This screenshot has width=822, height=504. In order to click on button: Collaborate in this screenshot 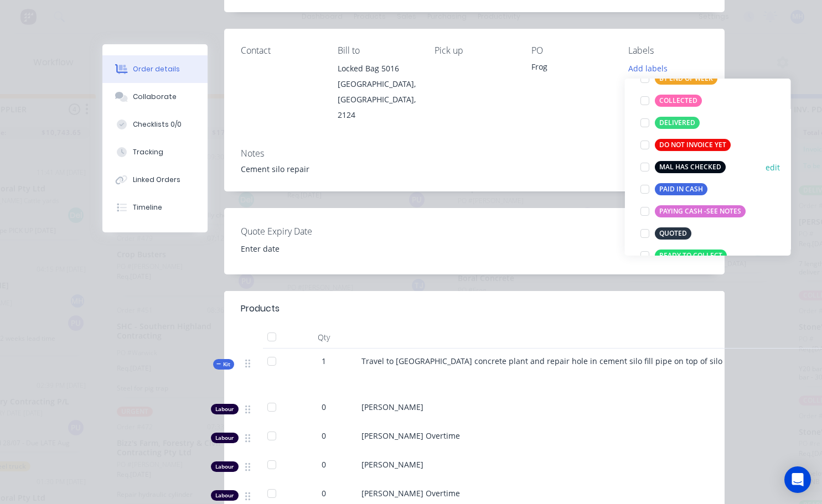, I will do `click(155, 97)`.